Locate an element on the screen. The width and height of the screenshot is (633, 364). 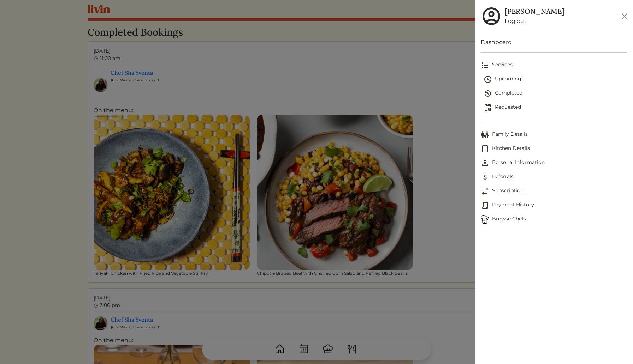
span: Services is located at coordinates (554, 66).